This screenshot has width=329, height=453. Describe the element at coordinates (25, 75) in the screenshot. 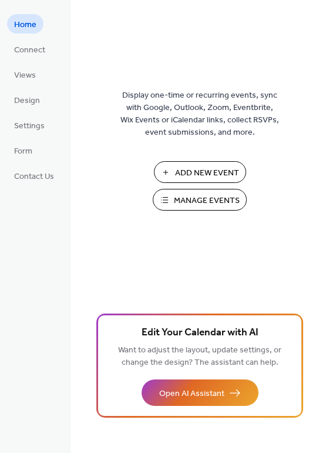

I see `span: Views` at that location.